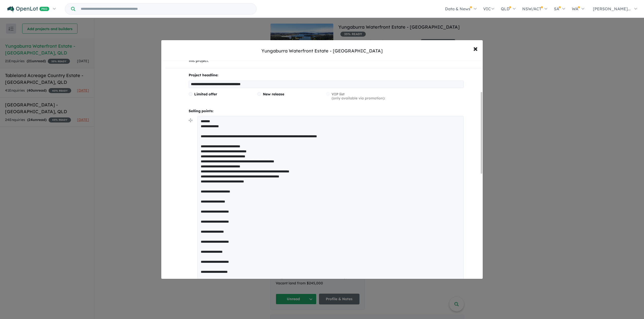  What do you see at coordinates (274, 94) in the screenshot?
I see `span: New release` at bounding box center [274, 94].